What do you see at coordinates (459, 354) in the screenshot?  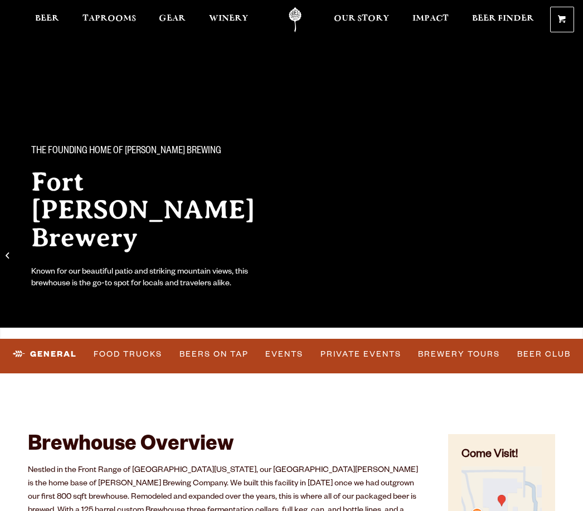 I see `a: Brewery Tours` at bounding box center [459, 354].